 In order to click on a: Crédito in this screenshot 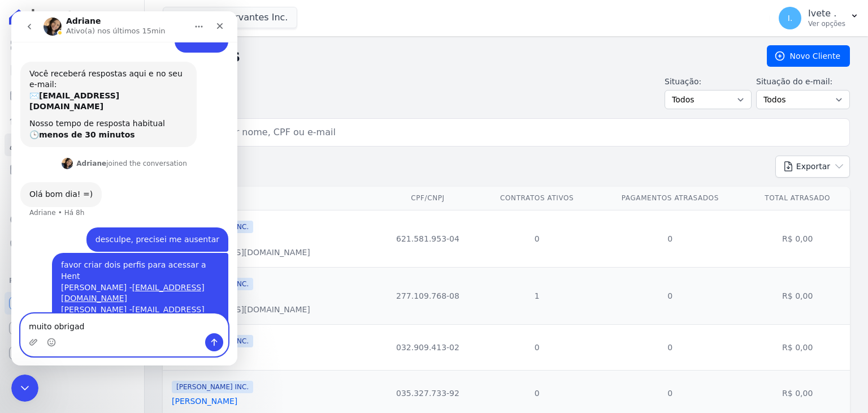, I will do `click(71, 220)`.